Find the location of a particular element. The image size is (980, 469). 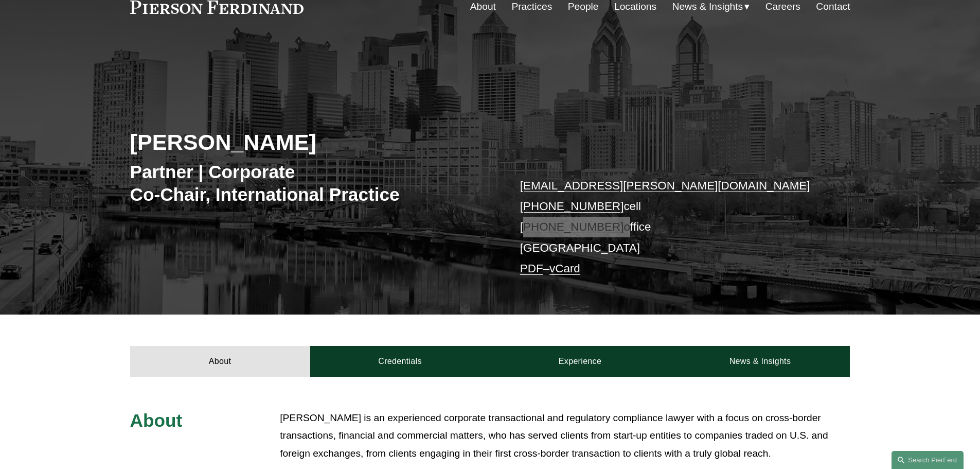

a: vCard is located at coordinates (564, 268).